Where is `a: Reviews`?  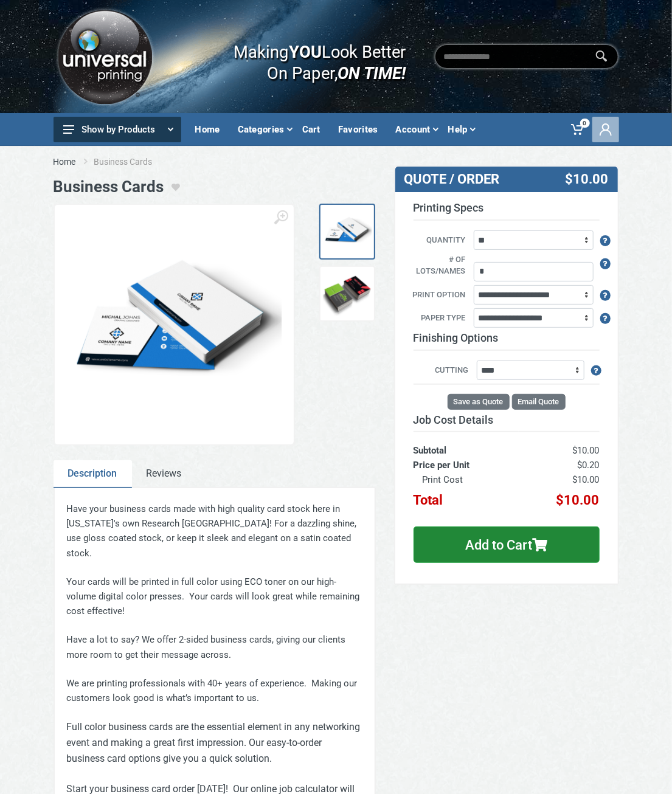 a: Reviews is located at coordinates (164, 474).